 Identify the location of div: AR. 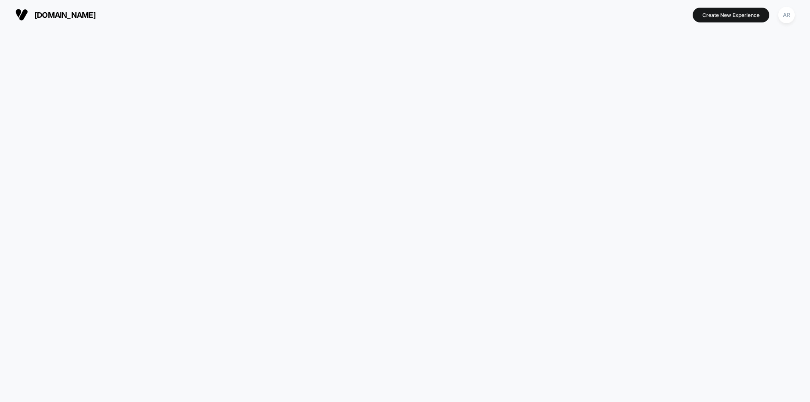
(787, 15).